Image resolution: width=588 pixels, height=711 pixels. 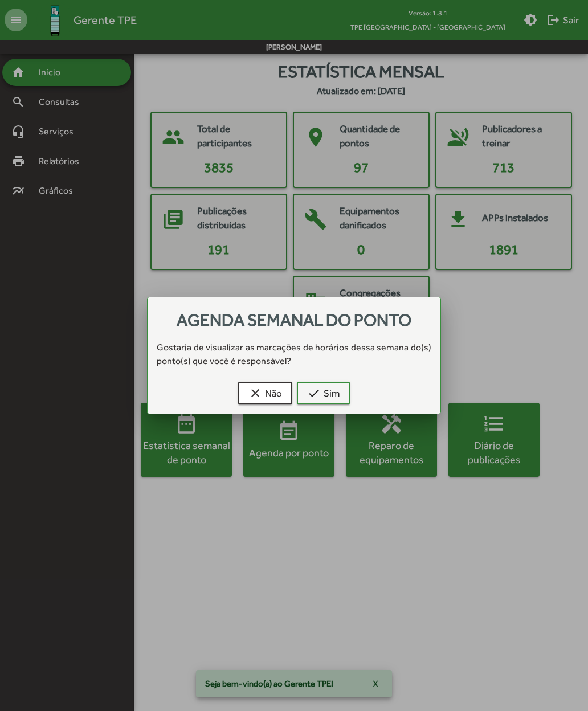 What do you see at coordinates (314, 393) in the screenshot?
I see `mat-icon: check` at bounding box center [314, 393].